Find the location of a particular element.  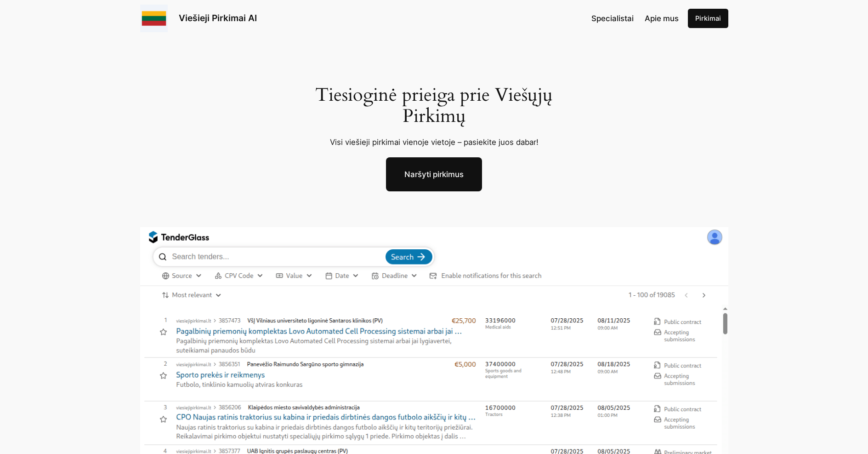

span: Apie mus is located at coordinates (662, 19).